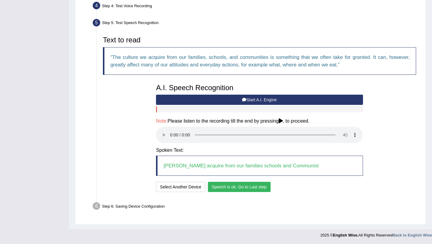 This screenshot has width=432, height=244. What do you see at coordinates (257, 207) in the screenshot?
I see `div: Step 6: Saving Device Configuration` at bounding box center [257, 207].